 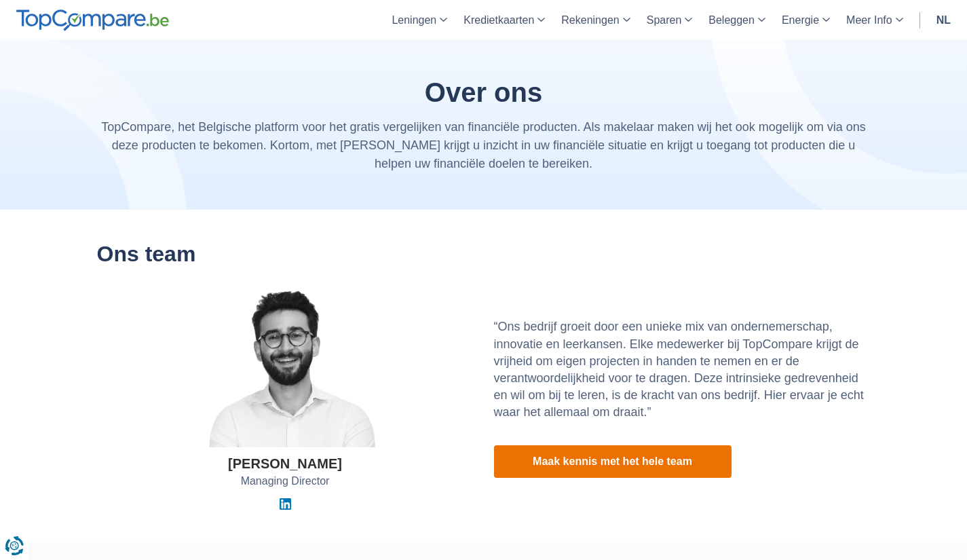 What do you see at coordinates (285, 481) in the screenshot?
I see `span: Managing Director` at bounding box center [285, 481].